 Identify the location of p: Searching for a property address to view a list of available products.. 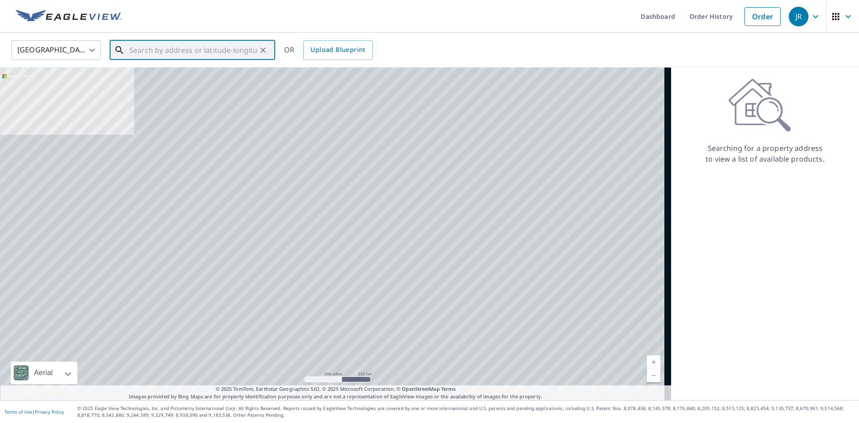
(765, 154).